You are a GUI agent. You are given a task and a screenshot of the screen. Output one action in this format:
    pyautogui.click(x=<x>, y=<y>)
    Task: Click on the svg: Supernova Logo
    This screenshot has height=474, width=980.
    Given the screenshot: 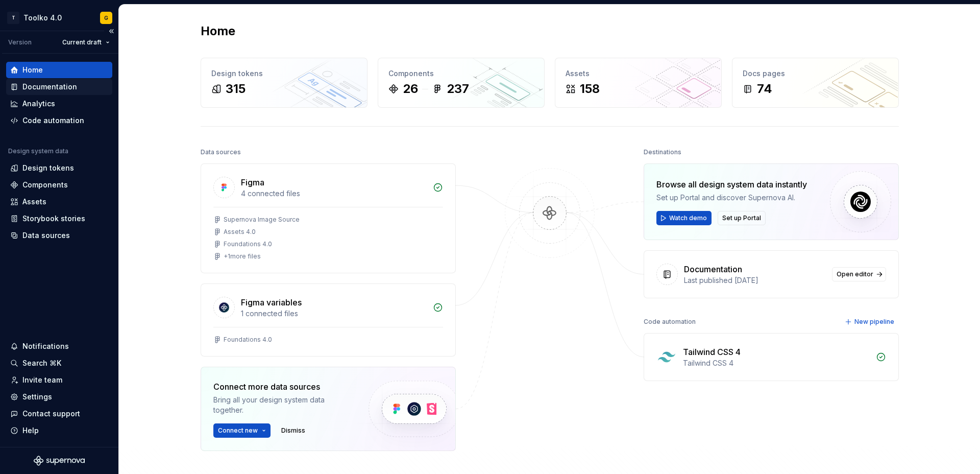 What is the action you would take?
    pyautogui.click(x=60, y=460)
    